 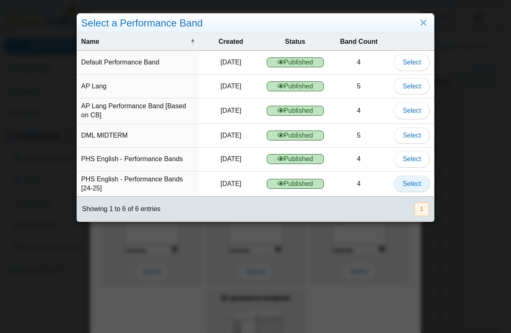 I want to click on a: Close, so click(x=423, y=23).